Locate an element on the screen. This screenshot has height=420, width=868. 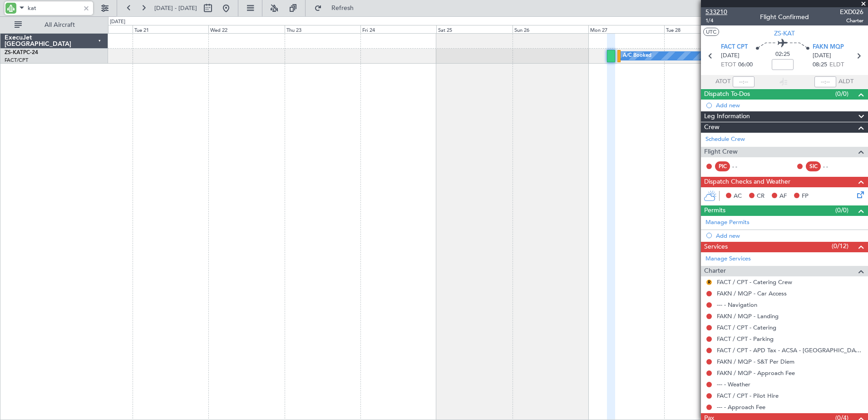
span: 533210 is located at coordinates (717, 12).